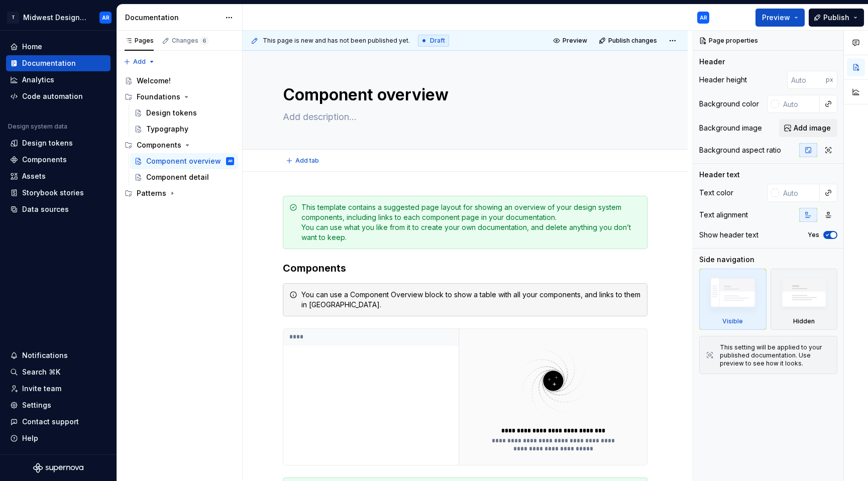 This screenshot has width=868, height=481. What do you see at coordinates (836, 18) in the screenshot?
I see `button: Publish` at bounding box center [836, 18].